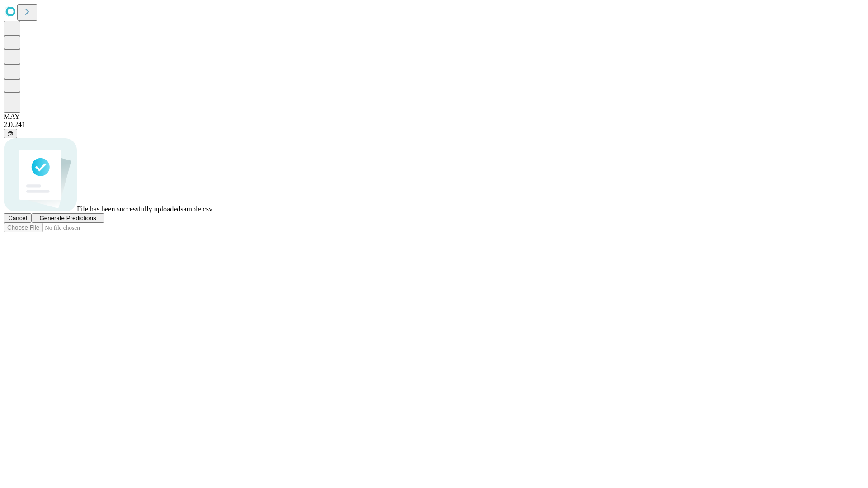 The height and width of the screenshot is (488, 868). What do you see at coordinates (196, 209) in the screenshot?
I see `span: sample.csv` at bounding box center [196, 209].